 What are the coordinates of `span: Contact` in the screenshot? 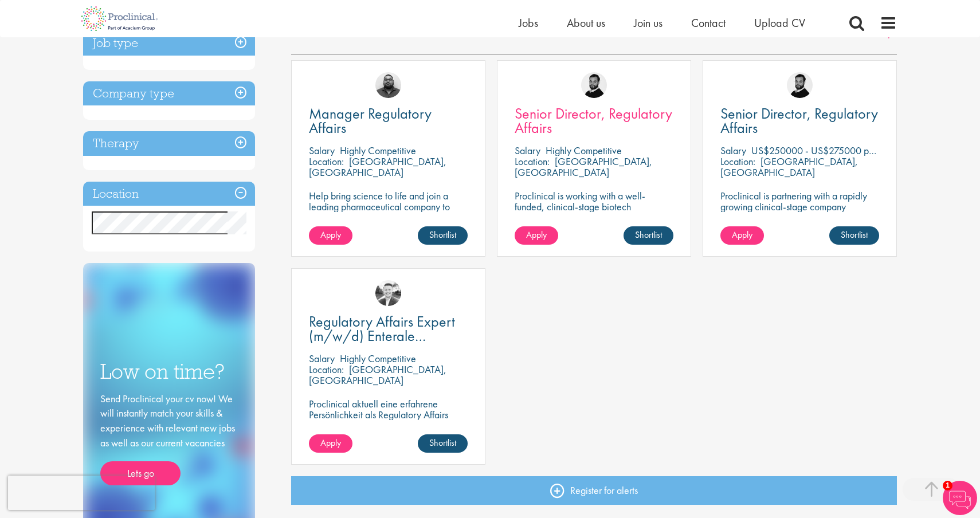 It's located at (708, 23).